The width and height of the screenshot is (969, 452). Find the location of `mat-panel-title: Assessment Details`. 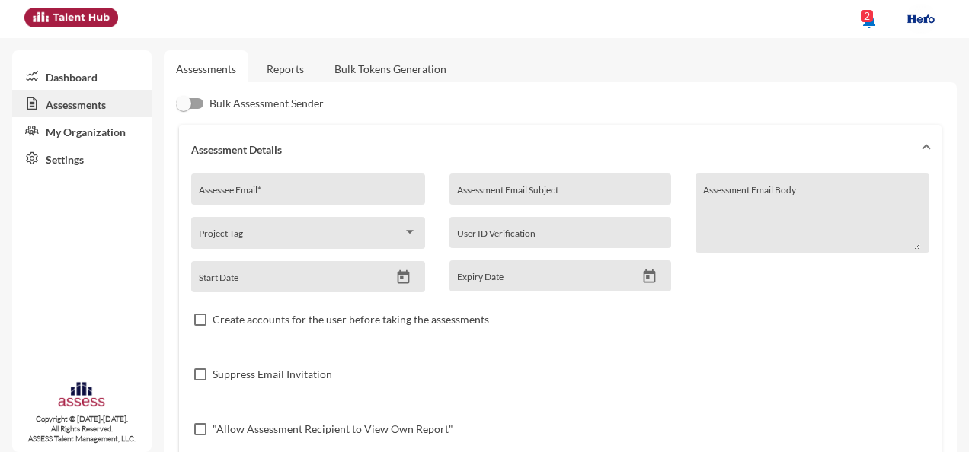

mat-panel-title: Assessment Details is located at coordinates (551, 149).